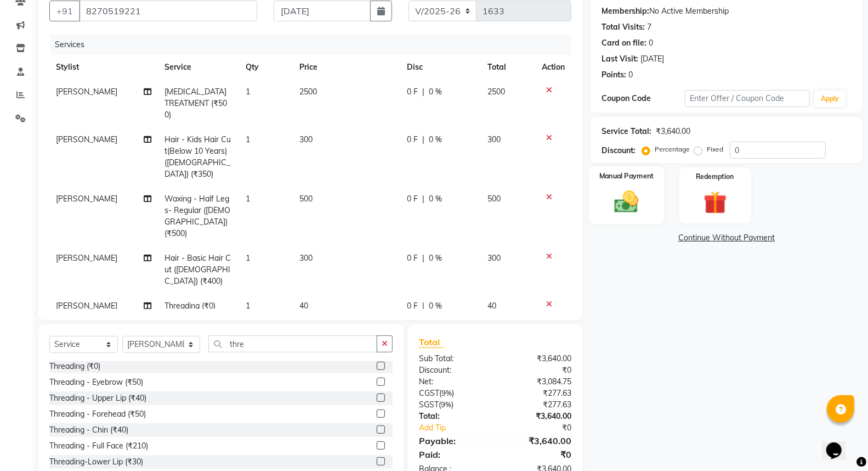 This screenshot has height=471, width=868. Describe the element at coordinates (727, 11) in the screenshot. I see `div: No Active Membership` at that location.